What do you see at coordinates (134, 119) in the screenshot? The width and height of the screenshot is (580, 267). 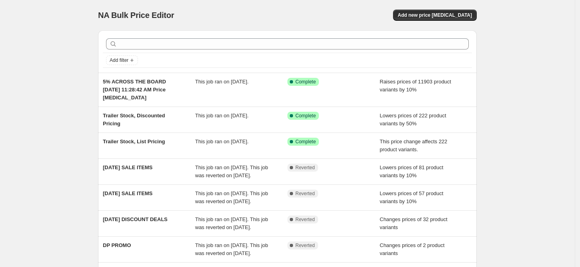 I see `span: Trailer Stock, Discounted Pricing` at bounding box center [134, 119].